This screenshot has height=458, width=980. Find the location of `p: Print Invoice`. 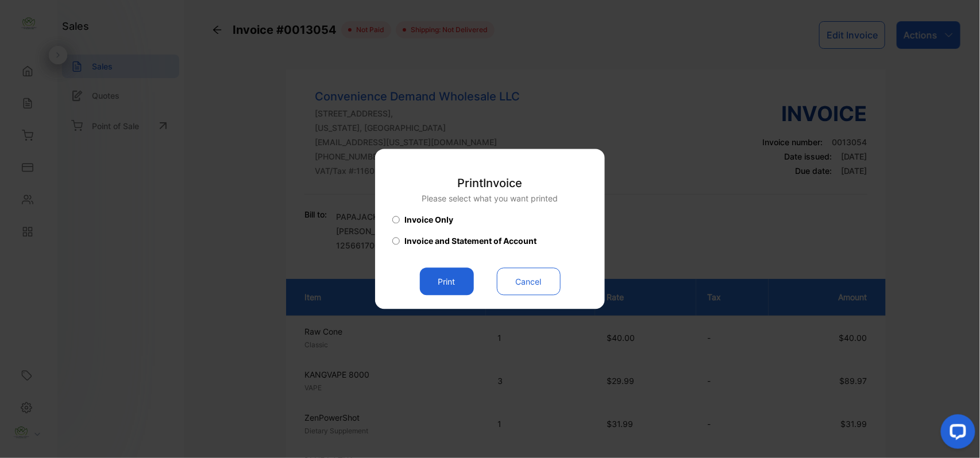

p: Print Invoice is located at coordinates (490, 184).